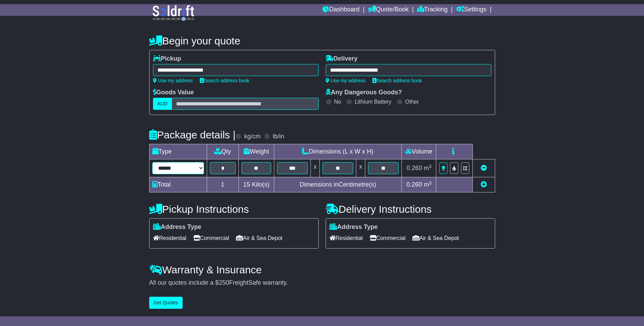 The width and height of the screenshot is (644, 326). I want to click on label: Lithium Battery, so click(373, 102).